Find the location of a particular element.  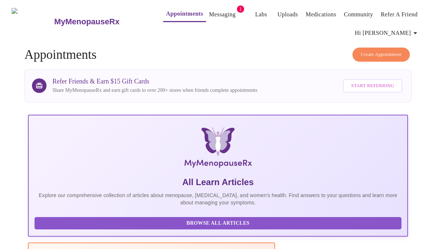

button: Browse All Articles is located at coordinates (218, 224).